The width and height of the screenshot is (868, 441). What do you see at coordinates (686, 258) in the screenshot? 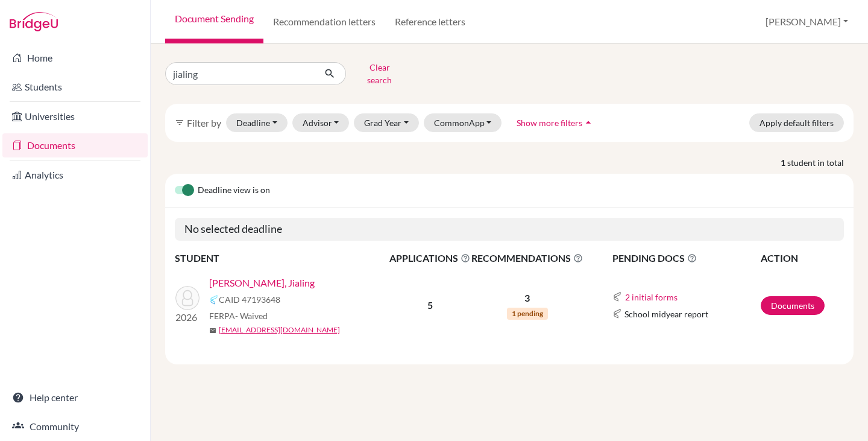
I see `span: PENDING DOCS` at bounding box center [686, 258].